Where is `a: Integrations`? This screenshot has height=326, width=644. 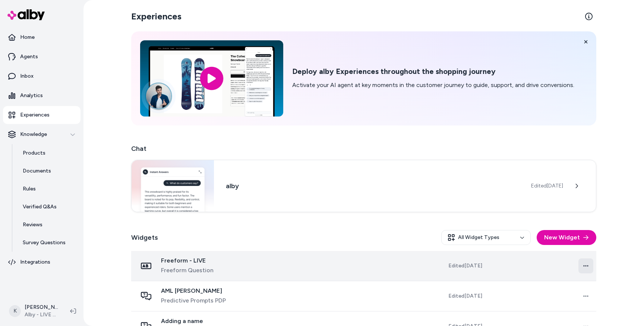
a: Integrations is located at coordinates (42, 262).